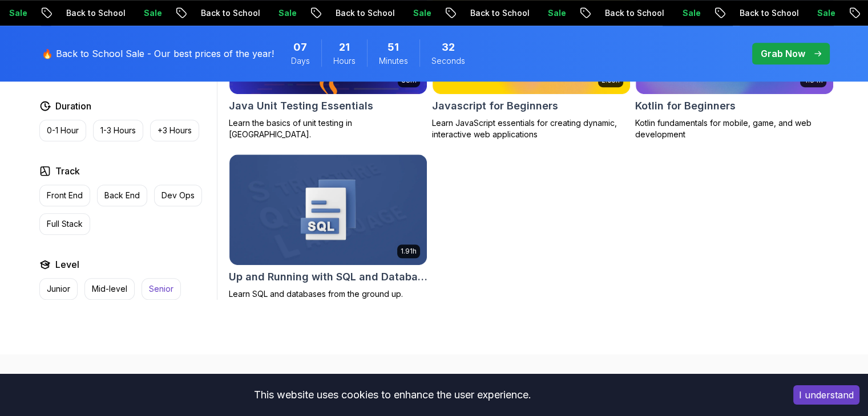  What do you see at coordinates (532, 129) in the screenshot?
I see `p: Learn JavaScript essentials for creating dynamic, interactive web applications` at bounding box center [532, 129].